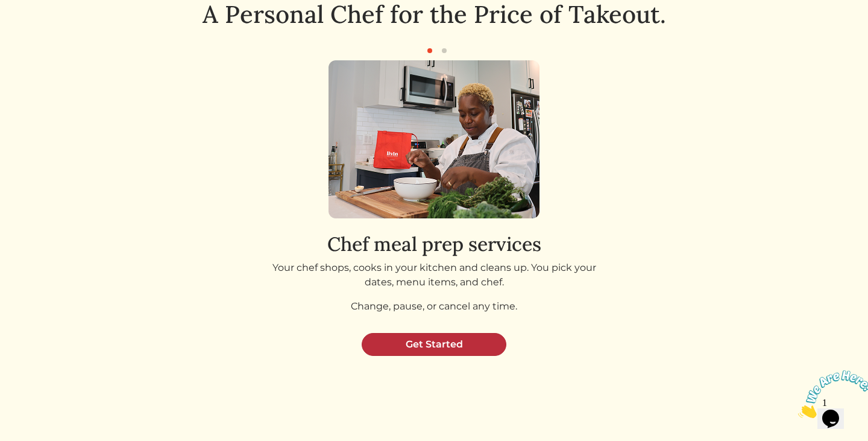 The image size is (868, 441). Describe the element at coordinates (43, 29) in the screenshot. I see `img: Chat attention grabber` at that location.